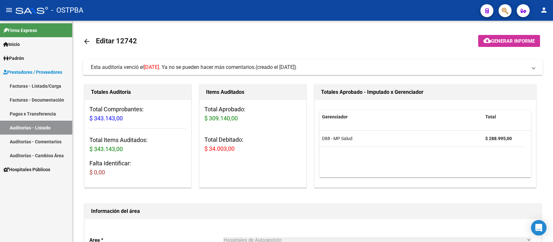 Image resolution: width=553 pixels, height=242 pixels. I want to click on h3: Total Comprobantes:, so click(138, 114).